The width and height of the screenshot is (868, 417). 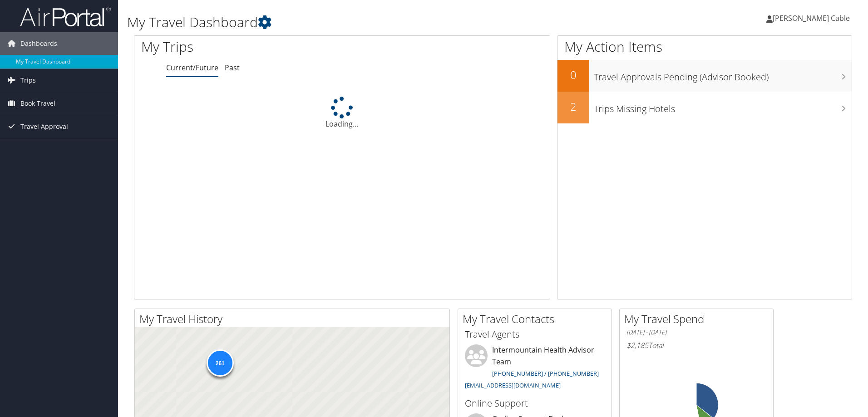 What do you see at coordinates (342, 113) in the screenshot?
I see `div: Loading...` at bounding box center [342, 113].